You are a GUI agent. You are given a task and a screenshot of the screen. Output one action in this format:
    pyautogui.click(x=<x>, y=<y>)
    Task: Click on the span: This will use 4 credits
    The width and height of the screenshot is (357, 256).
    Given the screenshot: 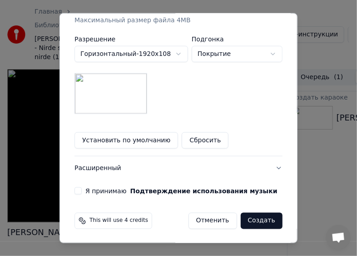 What is the action you would take?
    pyautogui.click(x=119, y=221)
    